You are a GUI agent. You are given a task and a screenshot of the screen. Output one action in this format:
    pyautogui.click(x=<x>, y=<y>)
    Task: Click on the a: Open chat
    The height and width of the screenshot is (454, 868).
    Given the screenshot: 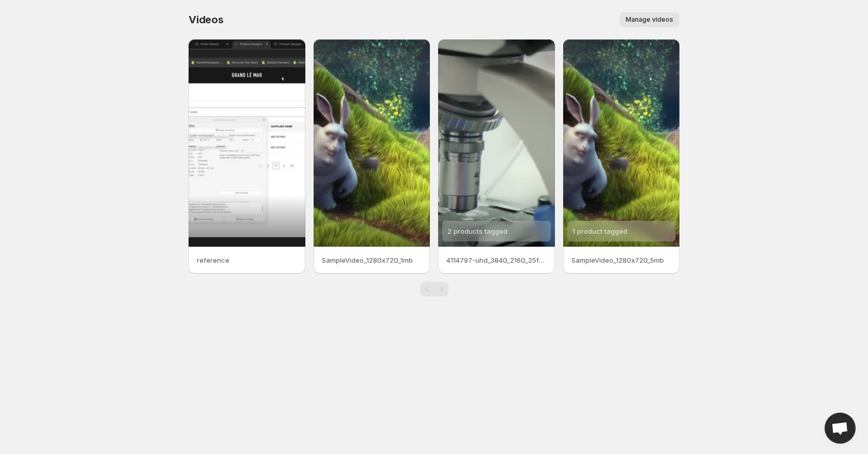 What is the action you would take?
    pyautogui.click(x=841, y=428)
    